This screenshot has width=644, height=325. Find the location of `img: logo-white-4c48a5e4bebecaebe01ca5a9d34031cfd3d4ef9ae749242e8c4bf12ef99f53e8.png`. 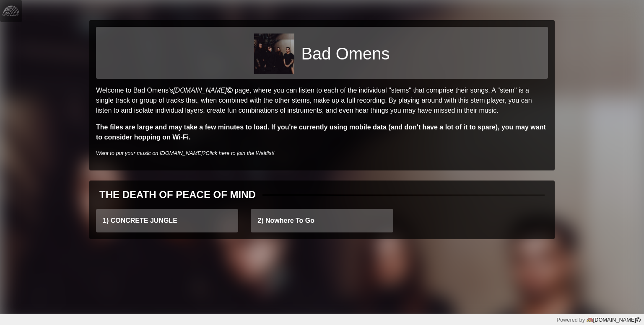

img: logo-white-4c48a5e4bebecaebe01ca5a9d34031cfd3d4ef9ae749242e8c4bf12ef99f53e8.png is located at coordinates (11, 11).